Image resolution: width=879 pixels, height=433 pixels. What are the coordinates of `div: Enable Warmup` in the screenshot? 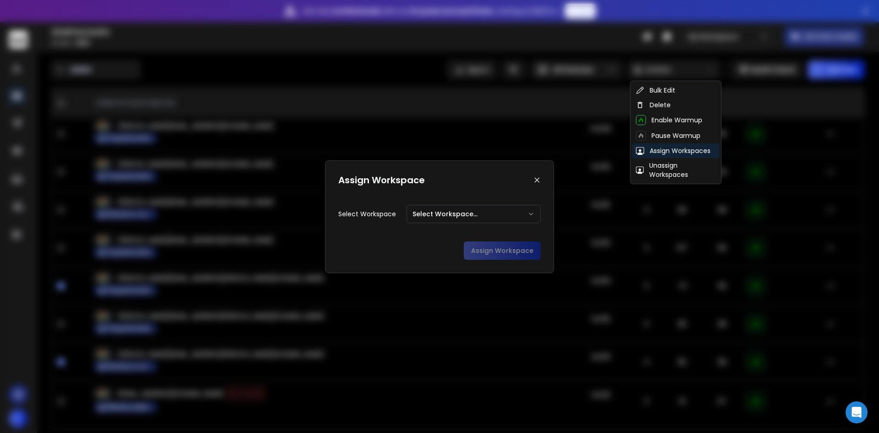 It's located at (669, 120).